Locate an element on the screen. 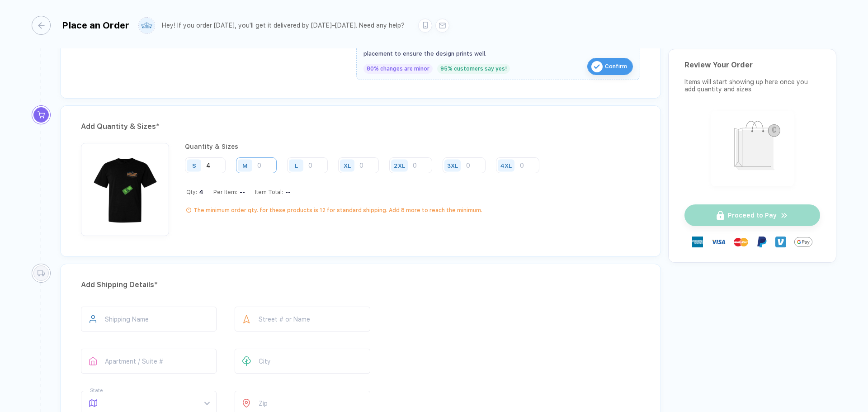  img: master-card is located at coordinates (741, 242).